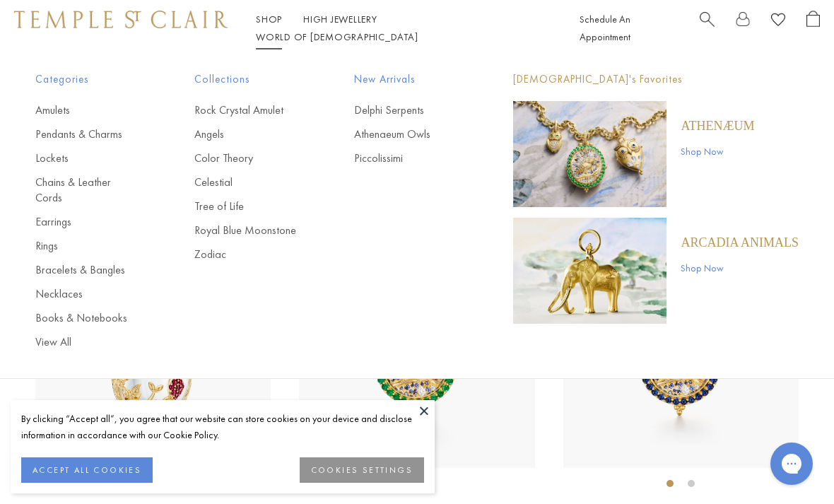 This screenshot has height=504, width=834. Describe the element at coordinates (246, 182) in the screenshot. I see `a: Celestial` at that location.